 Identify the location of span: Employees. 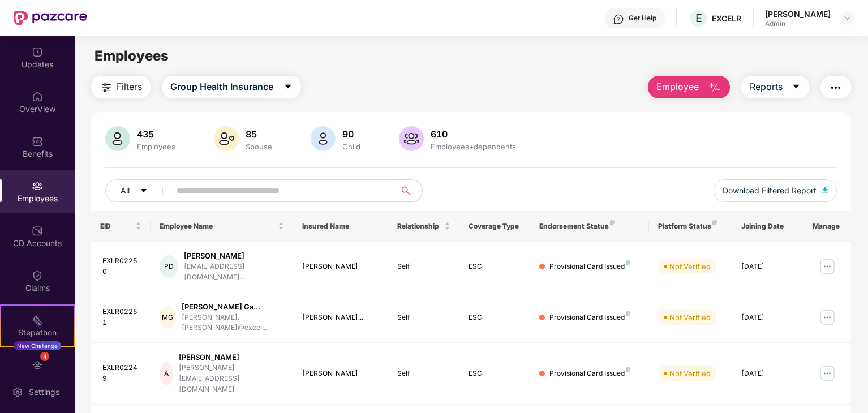
(131, 56).